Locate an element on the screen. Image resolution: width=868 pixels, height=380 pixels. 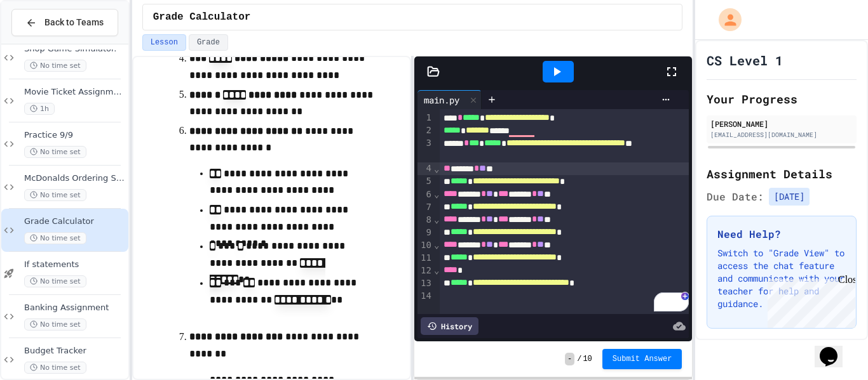
span: Shop Game Simulator. is located at coordinates (75, 49).